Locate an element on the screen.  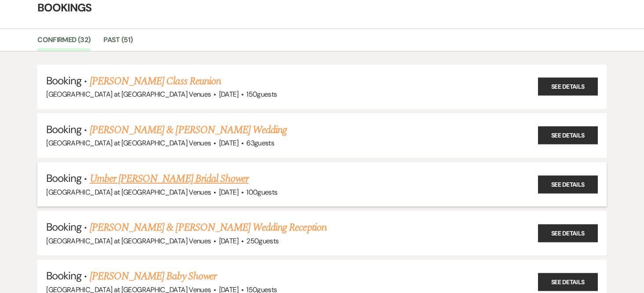
span: 250 guests is located at coordinates (262, 241).